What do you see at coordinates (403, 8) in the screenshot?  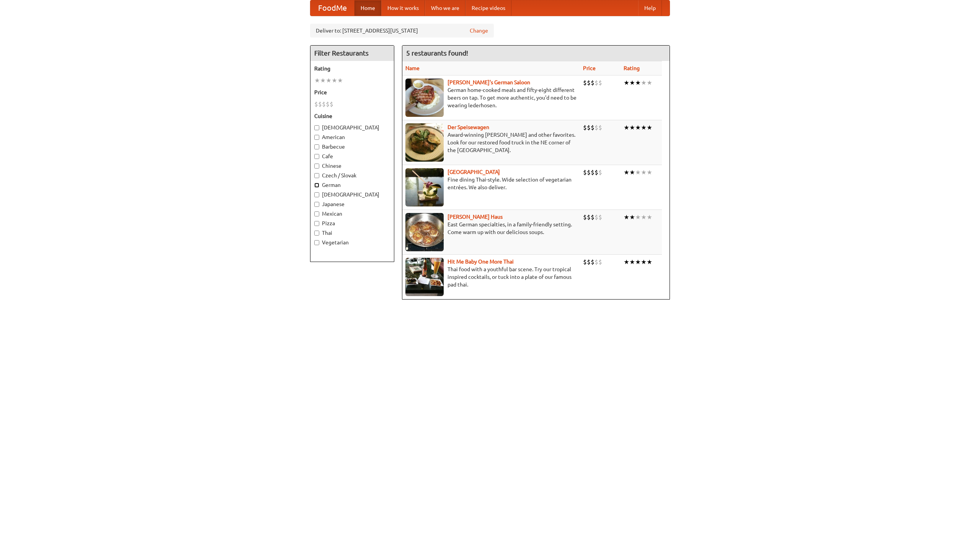 I see `a: How it works` at bounding box center [403, 8].